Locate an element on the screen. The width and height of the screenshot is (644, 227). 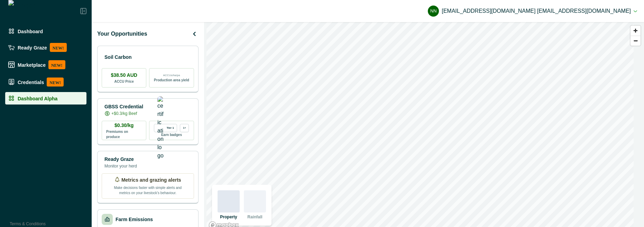
a: CredentialsNEW! is located at coordinates (46, 82).